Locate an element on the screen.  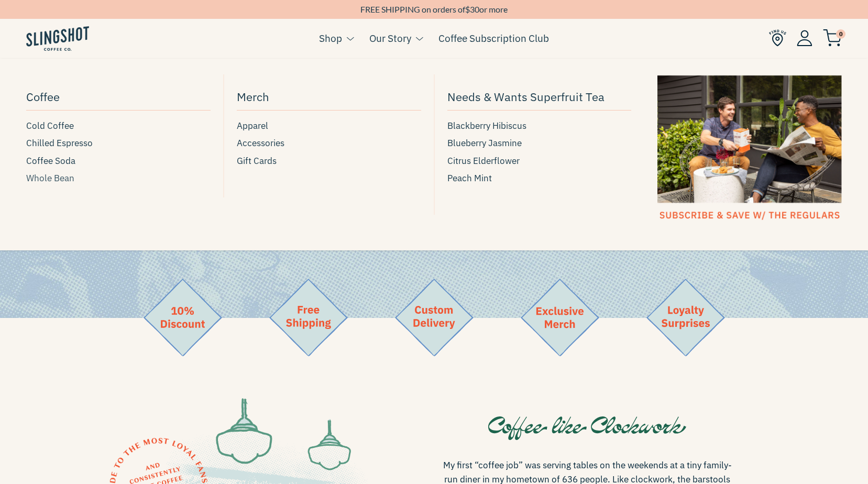
span: Gift Cards is located at coordinates (257, 161).